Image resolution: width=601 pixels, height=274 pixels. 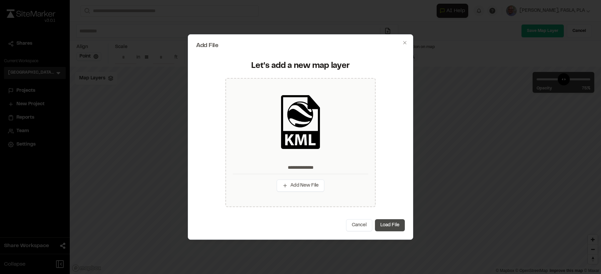 What do you see at coordinates (301, 66) in the screenshot?
I see `div: Let's add a new map layer` at bounding box center [301, 66].